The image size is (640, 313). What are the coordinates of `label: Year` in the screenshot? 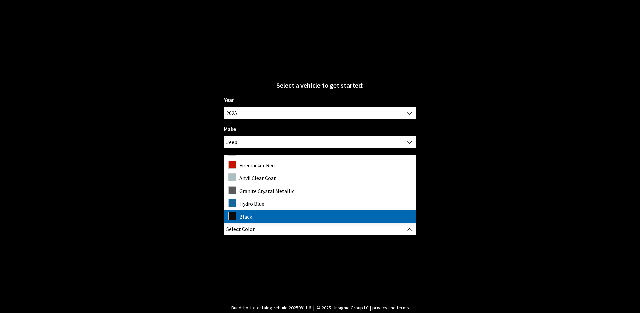 It's located at (229, 100).